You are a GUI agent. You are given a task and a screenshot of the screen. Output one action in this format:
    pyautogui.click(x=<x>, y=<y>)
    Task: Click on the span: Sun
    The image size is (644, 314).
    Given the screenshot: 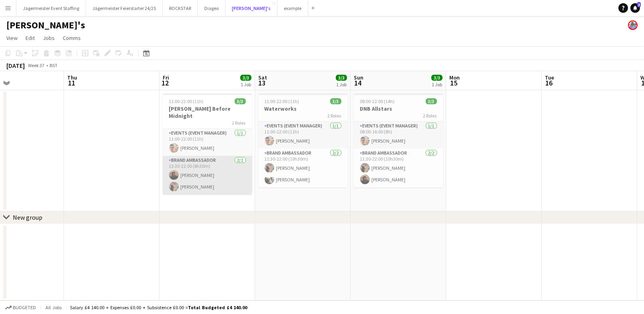 What is the action you would take?
    pyautogui.click(x=359, y=78)
    